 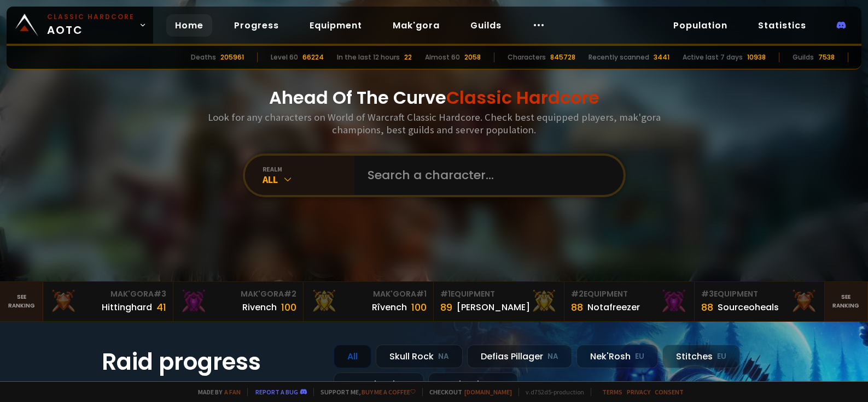 I want to click on div: Notafreezer, so click(x=613, y=307).